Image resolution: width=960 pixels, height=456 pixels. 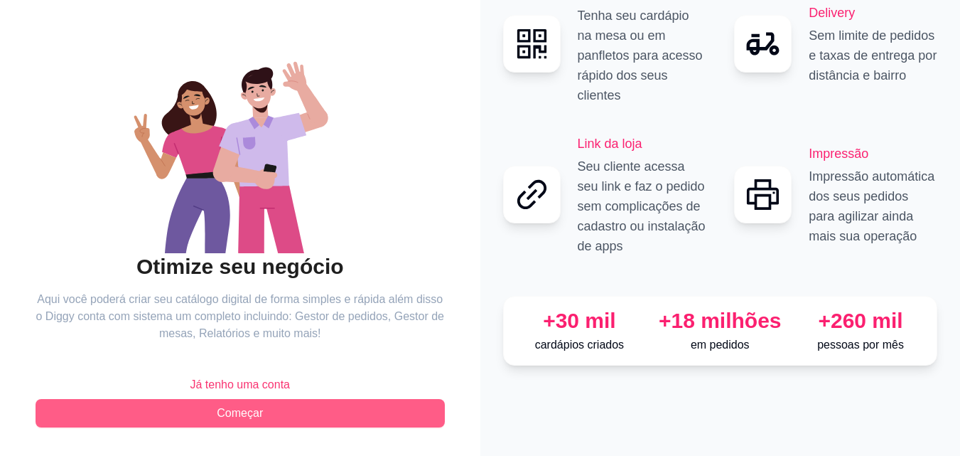 What do you see at coordinates (239, 384) in the screenshot?
I see `span: Já tenho uma conta` at bounding box center [239, 384].